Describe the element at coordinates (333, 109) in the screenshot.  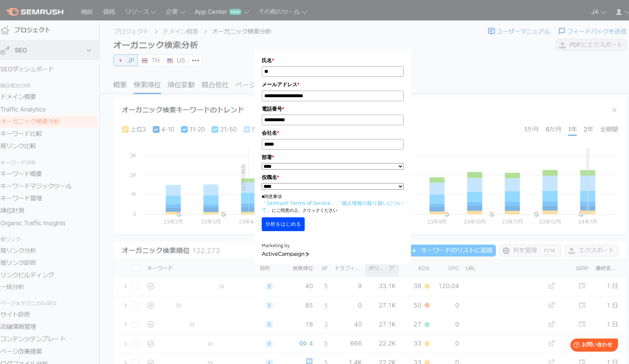
I see `label: 電話番号` at that location.